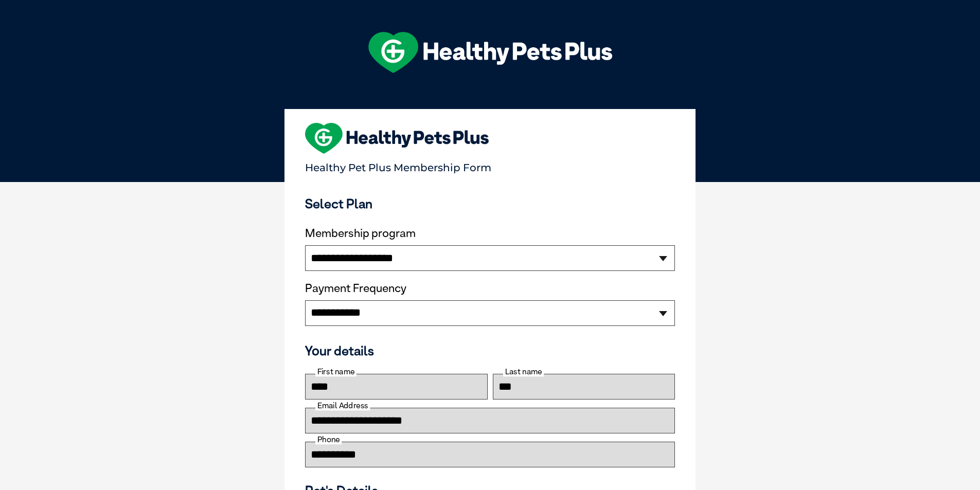  Describe the element at coordinates (490, 351) in the screenshot. I see `h3: Your details` at that location.